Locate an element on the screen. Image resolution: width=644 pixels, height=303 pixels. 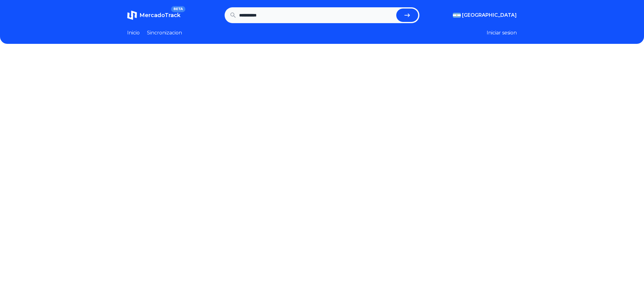
img: MercadoTrack is located at coordinates (132, 15).